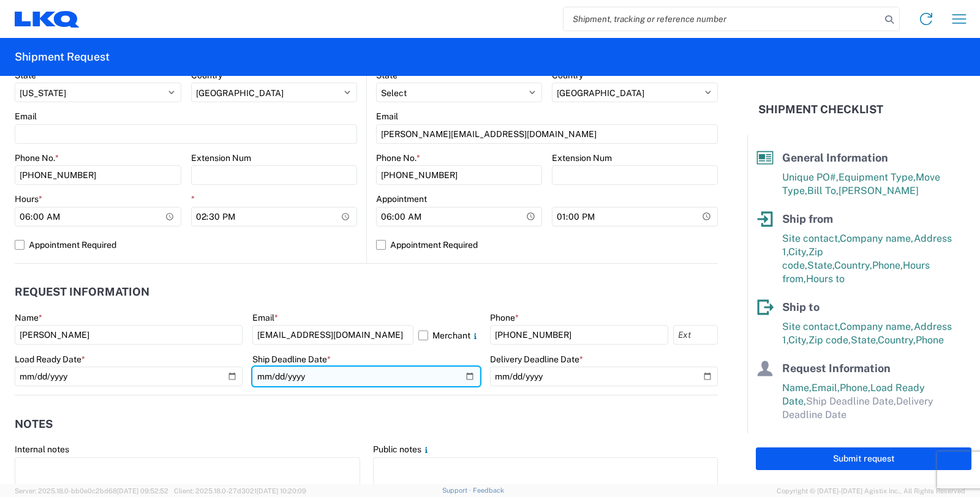  I want to click on h2: Notes, so click(34, 424).